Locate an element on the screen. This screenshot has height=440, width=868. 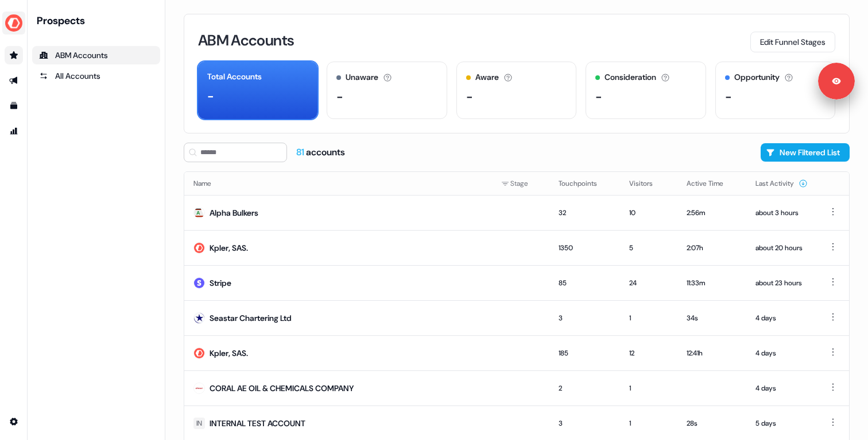
a: All accounts is located at coordinates (96, 76).